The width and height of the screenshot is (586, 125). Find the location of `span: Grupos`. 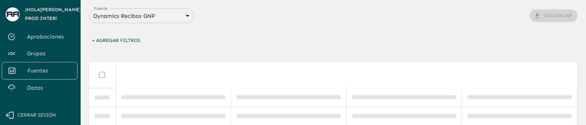

span: Grupos is located at coordinates (49, 54).